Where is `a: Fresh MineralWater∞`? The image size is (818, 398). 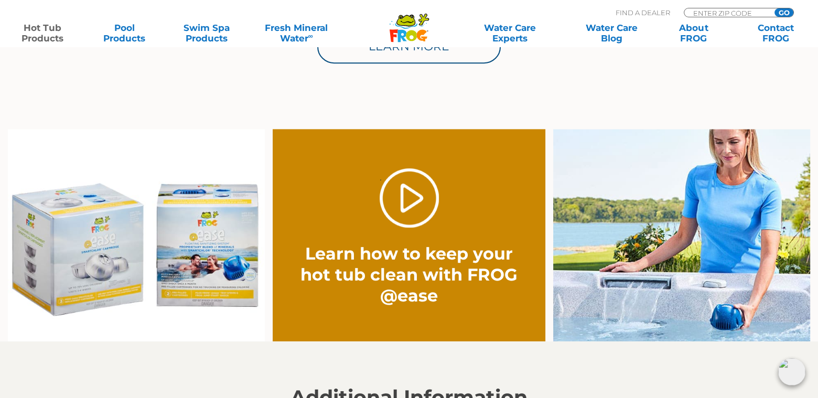
a: Fresh MineralWater∞ is located at coordinates (296, 33).